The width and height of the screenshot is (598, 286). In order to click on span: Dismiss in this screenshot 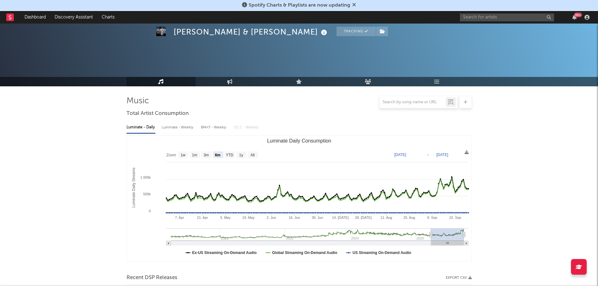, I will do `click(354, 5)`.